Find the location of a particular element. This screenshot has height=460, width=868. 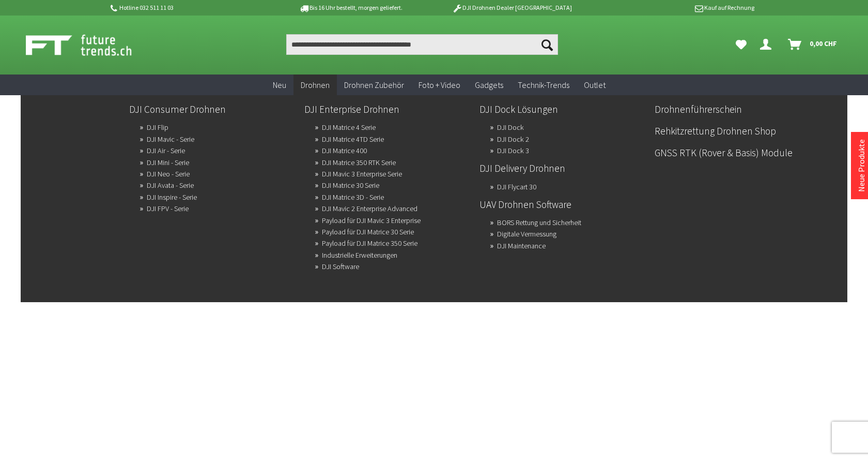

p: Bis 16 Uhr bestellt, morgen geliefert. is located at coordinates (351, 8).